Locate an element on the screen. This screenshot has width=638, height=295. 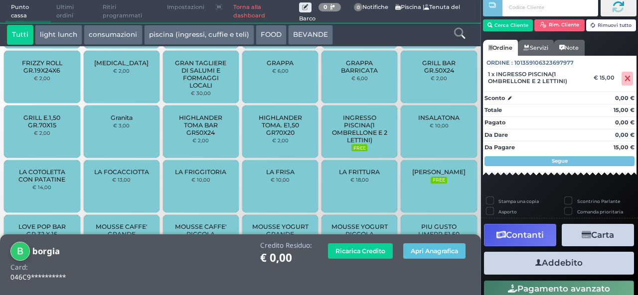
span: Granita is located at coordinates (122, 118).